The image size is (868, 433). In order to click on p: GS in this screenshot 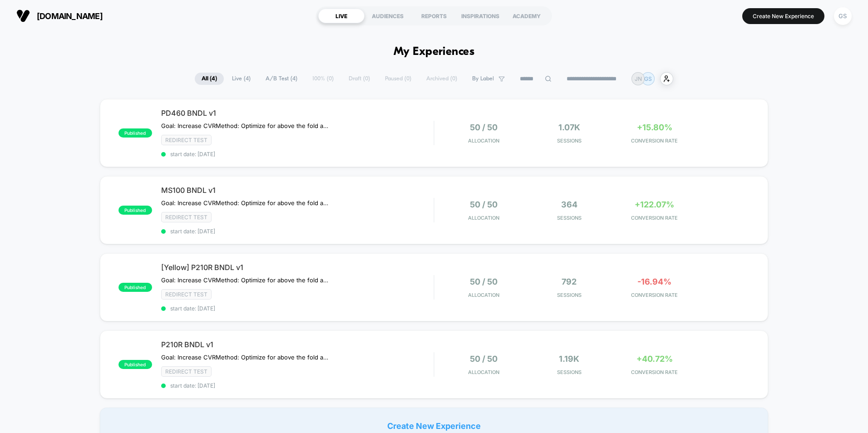, I will do `click(647, 78)`.